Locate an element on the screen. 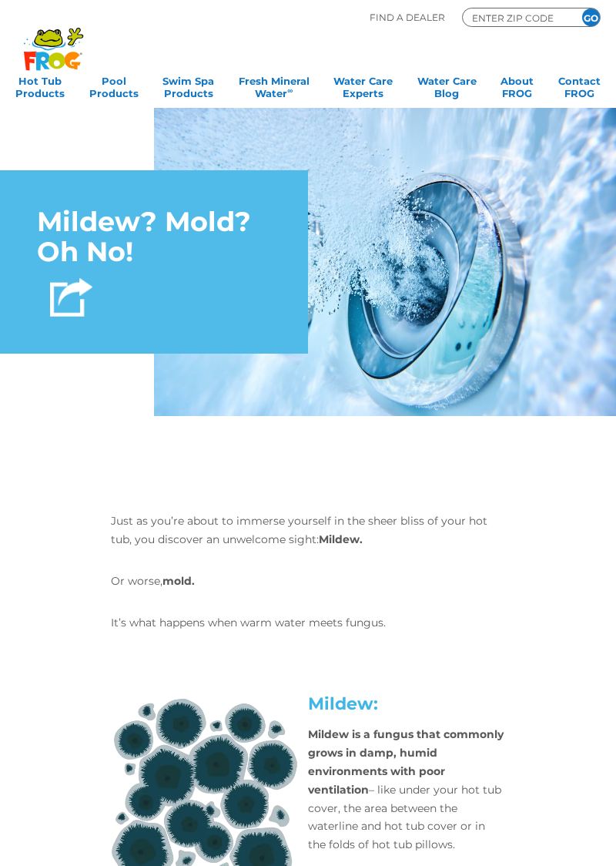 The width and height of the screenshot is (616, 866). a: Hot TubProducts is located at coordinates (40, 86).